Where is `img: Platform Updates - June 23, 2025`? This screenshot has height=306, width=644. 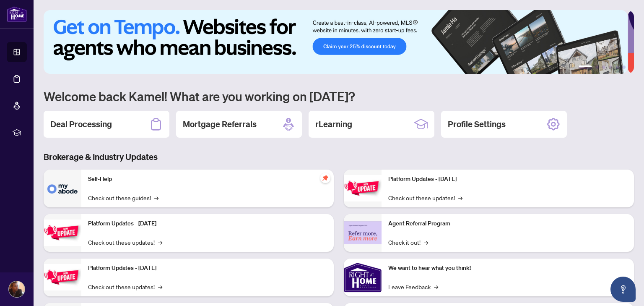
img: Platform Updates - June 23, 2025 is located at coordinates (363, 188).